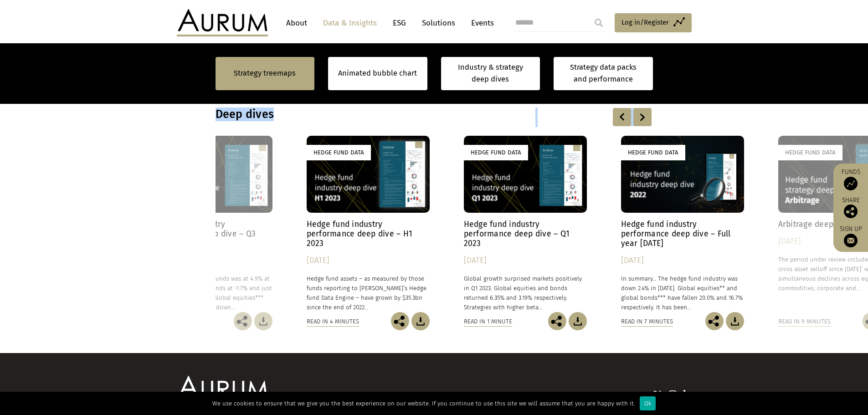  Describe the element at coordinates (350, 22) in the screenshot. I see `a: Data & Insights` at that location.